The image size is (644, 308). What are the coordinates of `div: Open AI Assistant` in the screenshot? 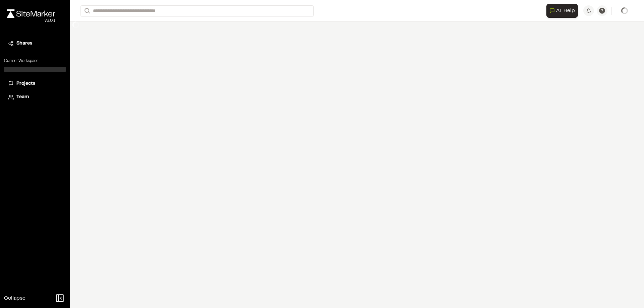 It's located at (564, 11).